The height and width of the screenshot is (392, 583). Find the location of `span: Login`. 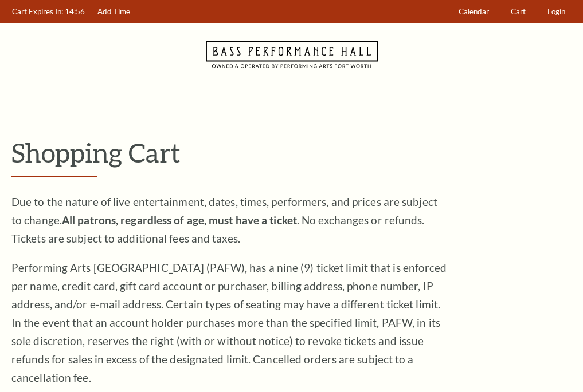

span: Login is located at coordinates (556, 11).